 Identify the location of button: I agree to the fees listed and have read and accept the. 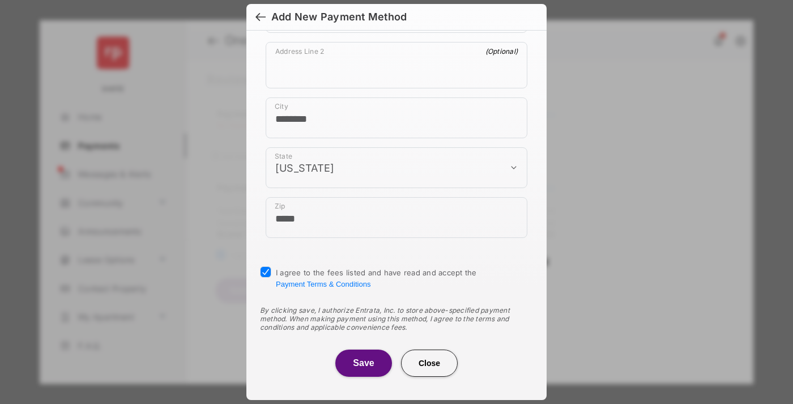
(323, 284).